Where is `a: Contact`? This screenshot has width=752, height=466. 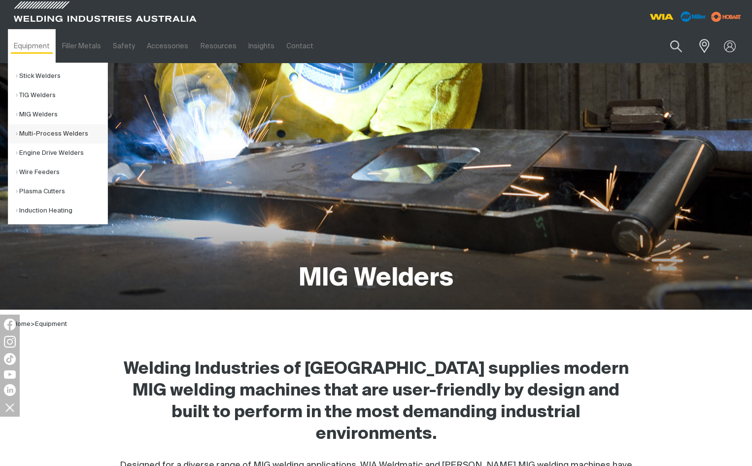 a: Contact is located at coordinates (300, 46).